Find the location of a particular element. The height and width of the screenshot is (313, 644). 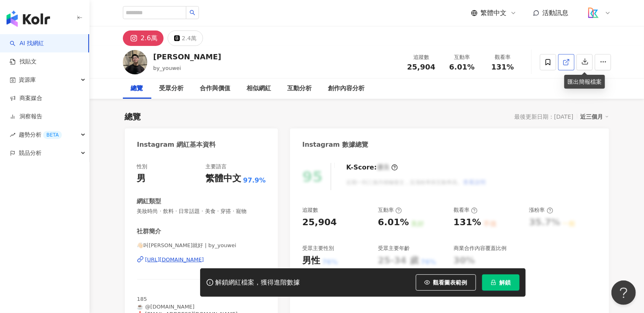

img: KOL Avatar is located at coordinates (135, 62).